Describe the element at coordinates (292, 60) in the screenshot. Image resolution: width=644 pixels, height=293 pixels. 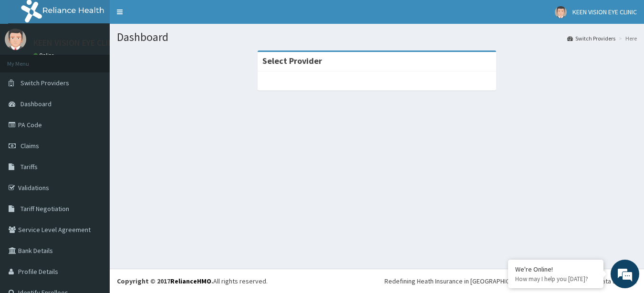
I see `strong: Select Provider` at that location.